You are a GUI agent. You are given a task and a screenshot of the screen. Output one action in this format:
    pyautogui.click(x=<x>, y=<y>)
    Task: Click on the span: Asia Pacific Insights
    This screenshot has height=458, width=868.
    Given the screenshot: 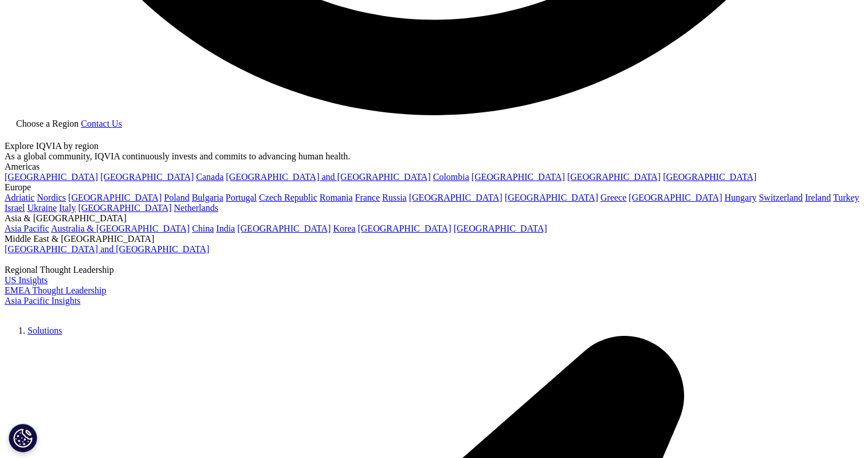 What is the action you would take?
    pyautogui.click(x=42, y=300)
    